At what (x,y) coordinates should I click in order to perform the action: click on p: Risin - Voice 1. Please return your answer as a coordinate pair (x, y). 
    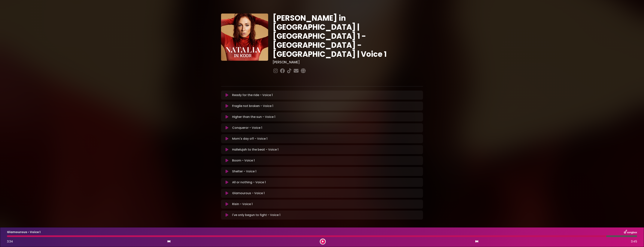
    Looking at the image, I should click on (242, 204).